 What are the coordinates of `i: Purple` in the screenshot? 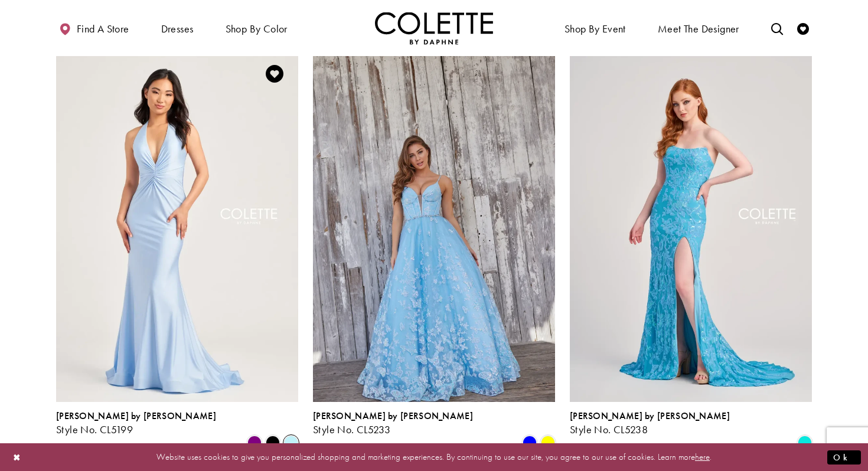 It's located at (254, 443).